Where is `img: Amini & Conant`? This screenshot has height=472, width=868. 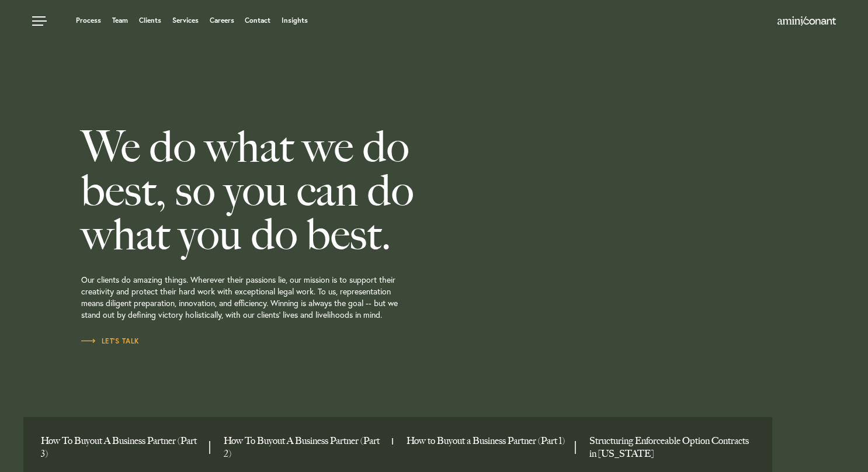
img: Amini & Conant is located at coordinates (806, 21).